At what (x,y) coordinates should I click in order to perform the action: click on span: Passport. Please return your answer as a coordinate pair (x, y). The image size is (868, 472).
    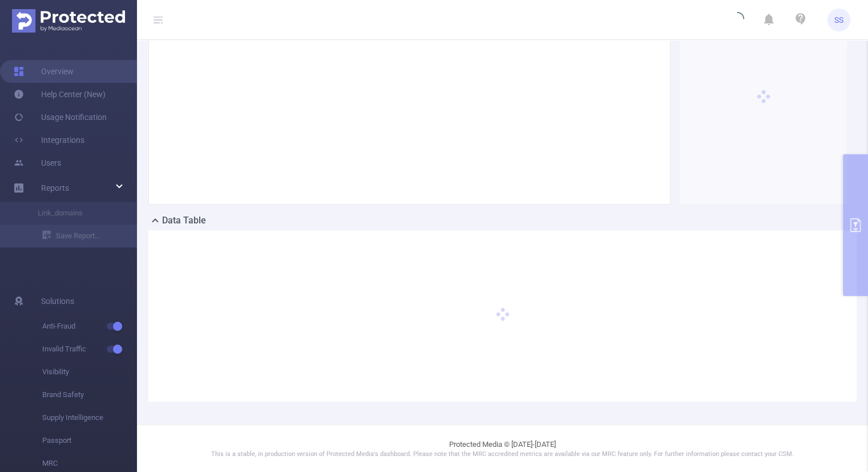
    Looking at the image, I should click on (89, 440).